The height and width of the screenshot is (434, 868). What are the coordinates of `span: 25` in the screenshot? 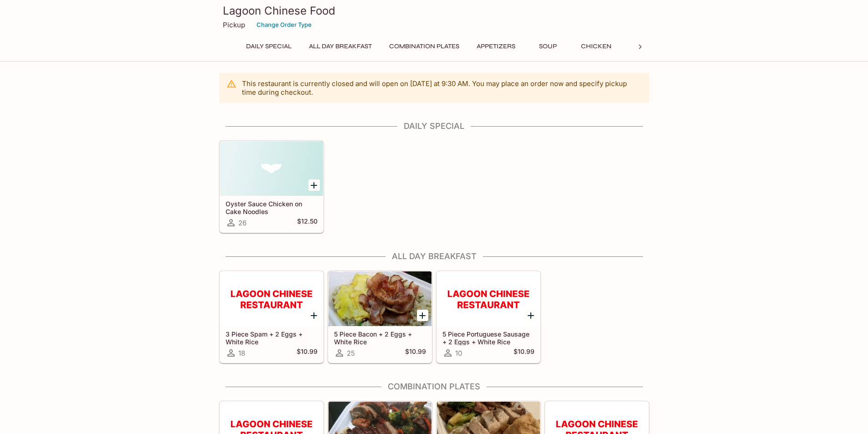 It's located at (351, 353).